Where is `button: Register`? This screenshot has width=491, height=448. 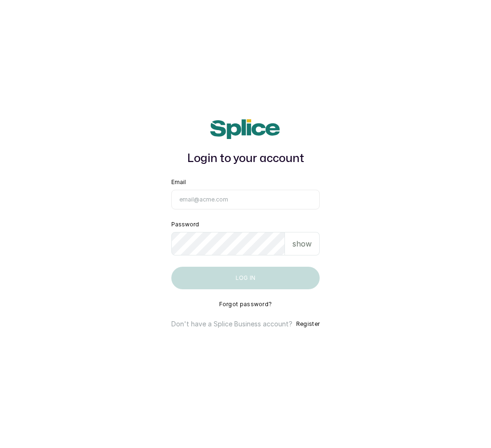 button: Register is located at coordinates (308, 324).